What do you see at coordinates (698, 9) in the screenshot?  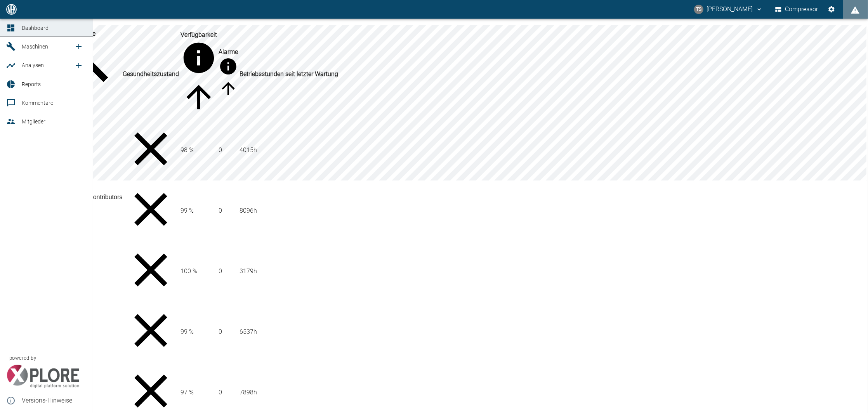 I see `div: TS` at bounding box center [698, 9].